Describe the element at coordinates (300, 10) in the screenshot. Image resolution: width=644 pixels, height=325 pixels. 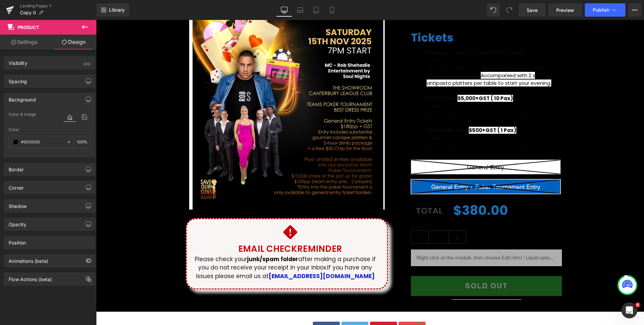
I see `a: Laptop` at that location.